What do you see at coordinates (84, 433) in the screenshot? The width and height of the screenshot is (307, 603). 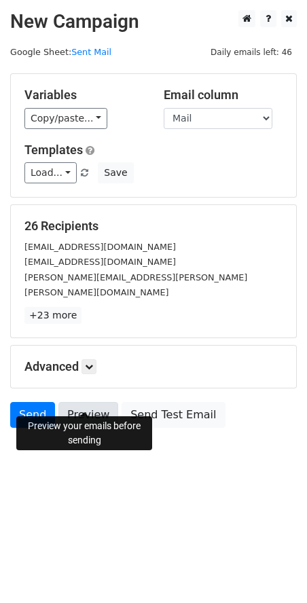 I see `div: Preview your emails before sending` at bounding box center [84, 433].